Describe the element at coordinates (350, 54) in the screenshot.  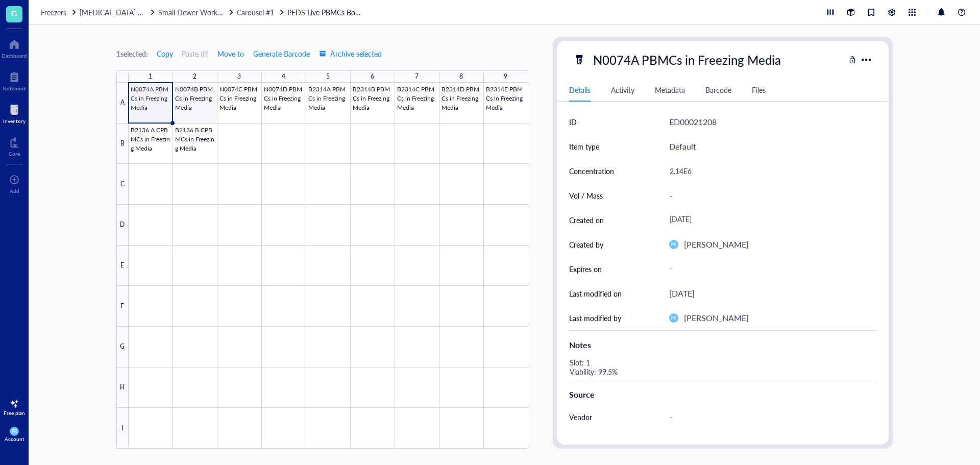
I see `span: Archive selected` at that location.